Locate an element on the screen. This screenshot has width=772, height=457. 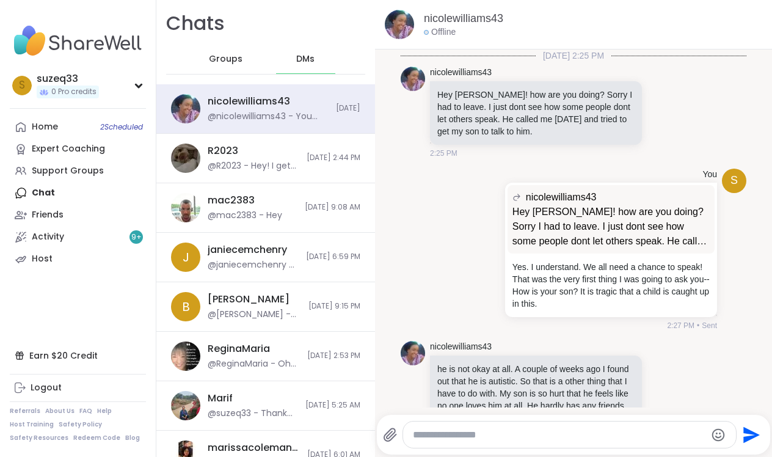
a: Expert Coaching is located at coordinates (78, 149).